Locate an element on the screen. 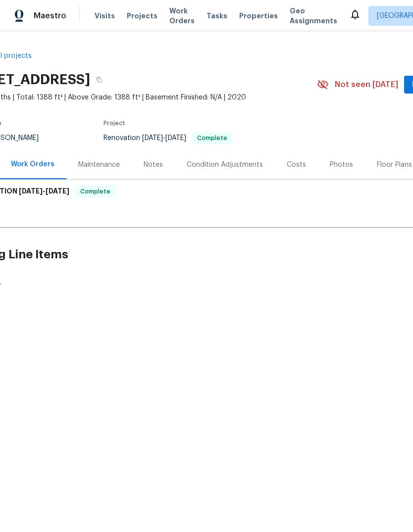 This screenshot has height=532, width=413. span: Project is located at coordinates (114, 123).